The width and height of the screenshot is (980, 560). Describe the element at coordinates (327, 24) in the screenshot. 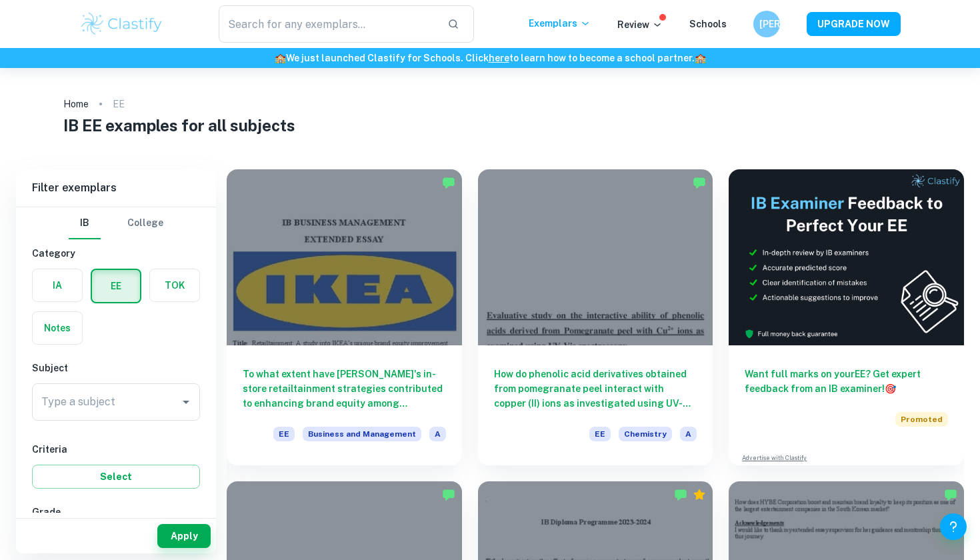

I see `input: Search for any exemplars...` at that location.